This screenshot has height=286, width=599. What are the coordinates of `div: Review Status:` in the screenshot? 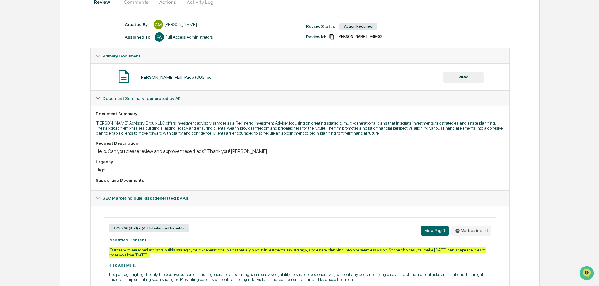 It's located at (321, 26).